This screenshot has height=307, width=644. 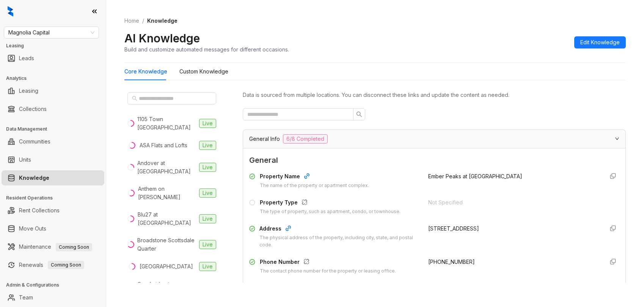 I want to click on h3: Leasing, so click(x=56, y=46).